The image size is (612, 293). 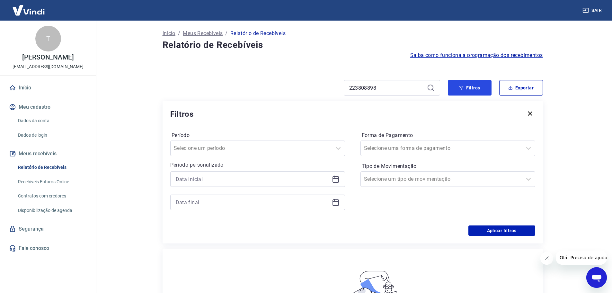 I want to click on label: Período, so click(x=258, y=135).